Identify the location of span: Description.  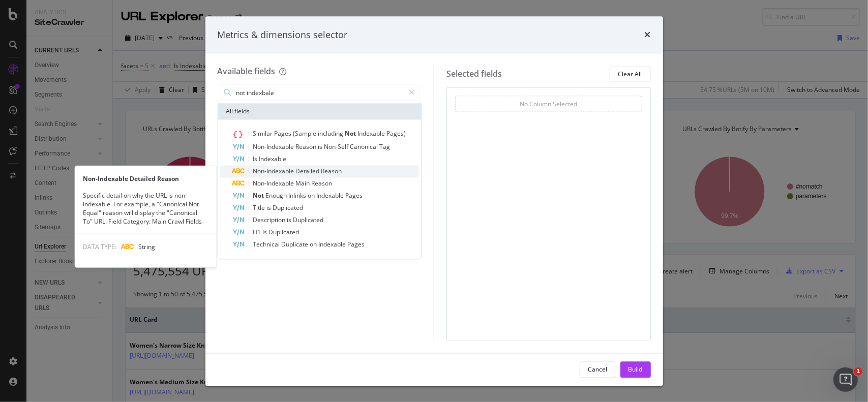
(271, 220).